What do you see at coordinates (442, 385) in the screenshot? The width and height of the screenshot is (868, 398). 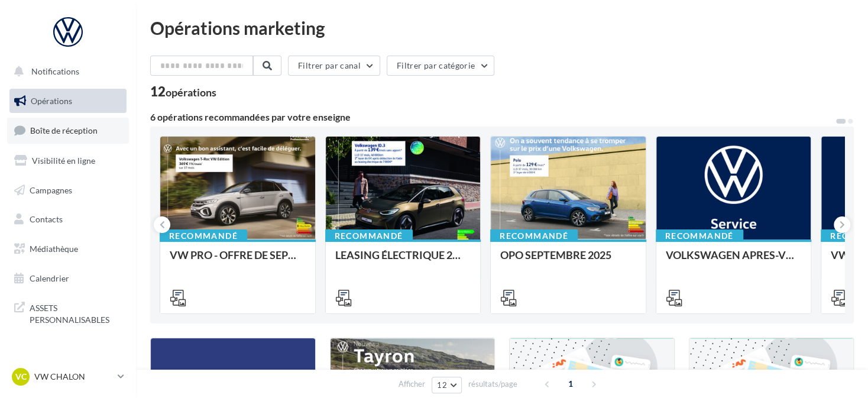 I see `span: 12` at bounding box center [442, 385].